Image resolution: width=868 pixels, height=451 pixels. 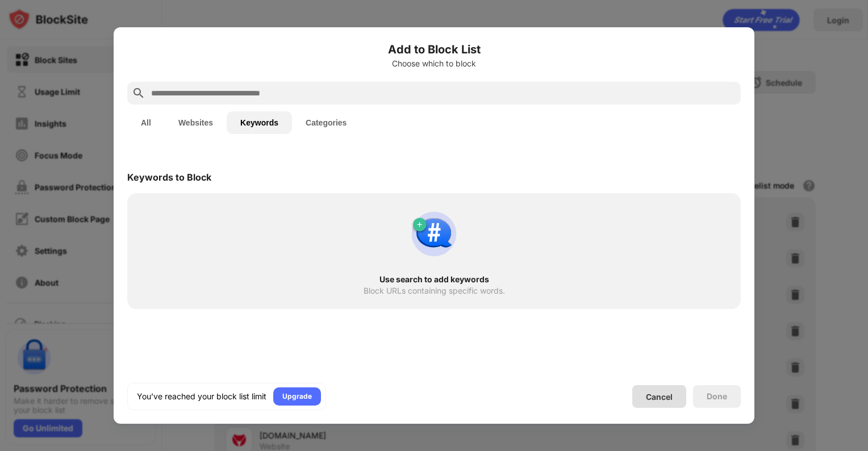 What do you see at coordinates (717, 397) in the screenshot?
I see `div: Done` at bounding box center [717, 397].